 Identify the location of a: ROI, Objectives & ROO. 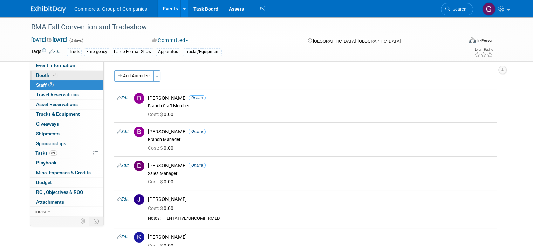
(67, 192).